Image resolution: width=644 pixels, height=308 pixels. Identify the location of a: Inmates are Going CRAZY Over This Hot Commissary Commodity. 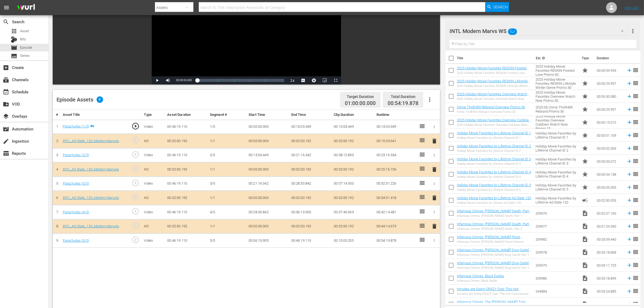
(488, 291).